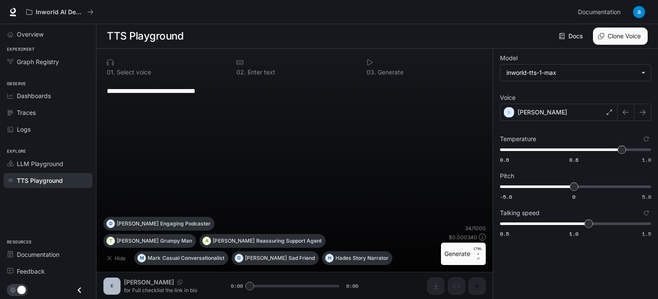  Describe the element at coordinates (79, 290) in the screenshot. I see `button: Close drawer` at that location.